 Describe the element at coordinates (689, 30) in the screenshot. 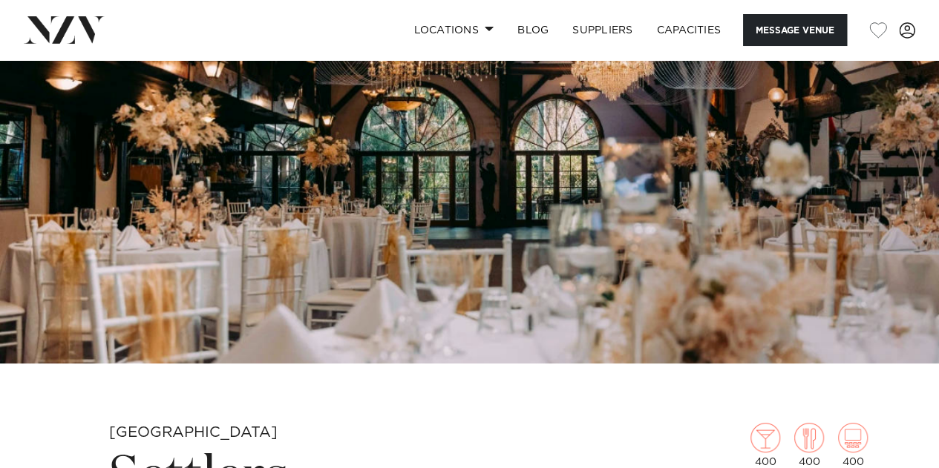

I see `a: Capacities` at that location.